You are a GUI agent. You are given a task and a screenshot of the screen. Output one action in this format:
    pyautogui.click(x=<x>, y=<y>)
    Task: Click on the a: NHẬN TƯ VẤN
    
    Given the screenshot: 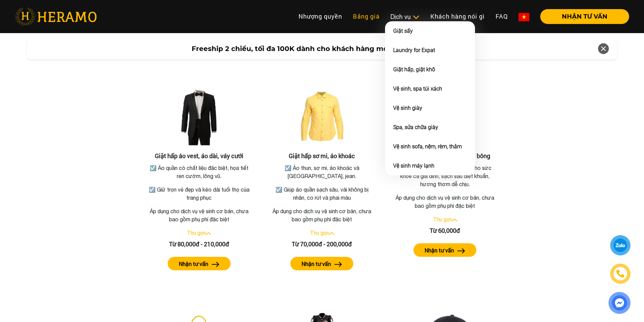 What is the action you would take?
    pyautogui.click(x=582, y=17)
    